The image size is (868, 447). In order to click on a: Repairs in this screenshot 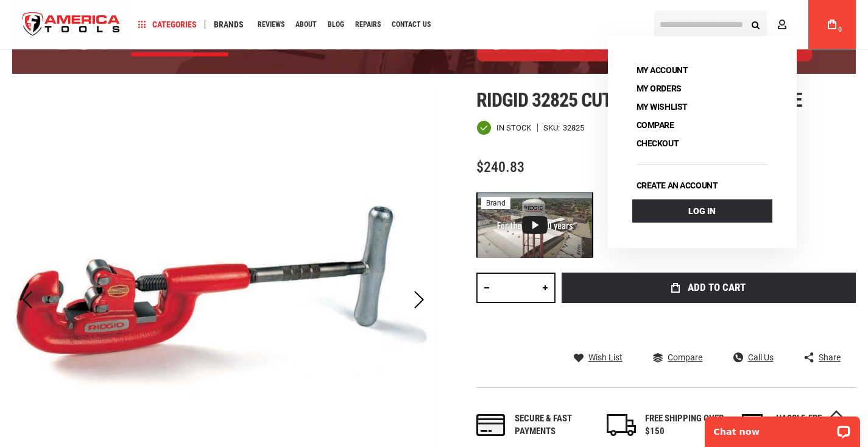, I will do `click(368, 24)`.